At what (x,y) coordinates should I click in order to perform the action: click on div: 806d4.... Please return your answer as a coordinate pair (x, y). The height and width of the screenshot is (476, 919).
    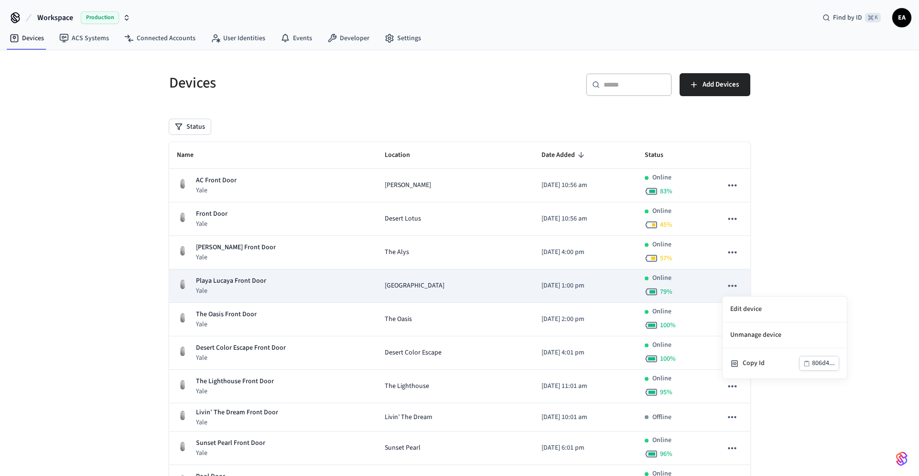
    Looking at the image, I should click on (824, 363).